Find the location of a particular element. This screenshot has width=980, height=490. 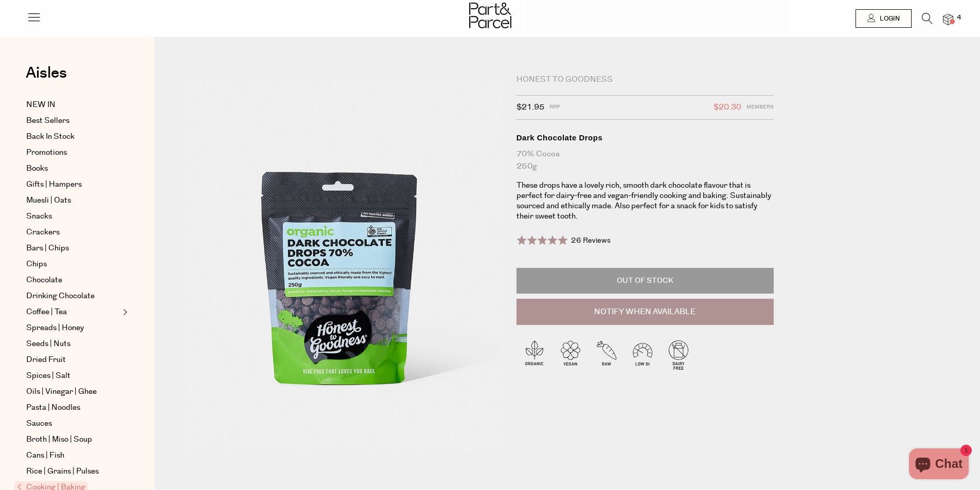

span: Crackers is located at coordinates (43, 233).